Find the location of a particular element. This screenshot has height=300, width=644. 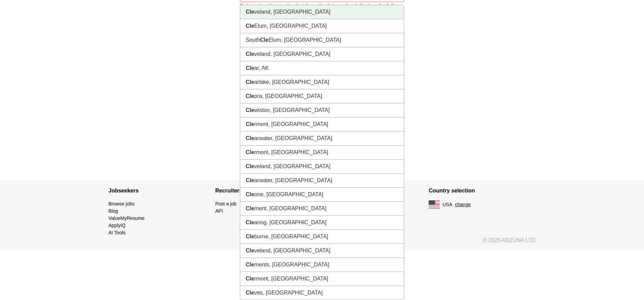

a: AI Tools is located at coordinates (117, 232).